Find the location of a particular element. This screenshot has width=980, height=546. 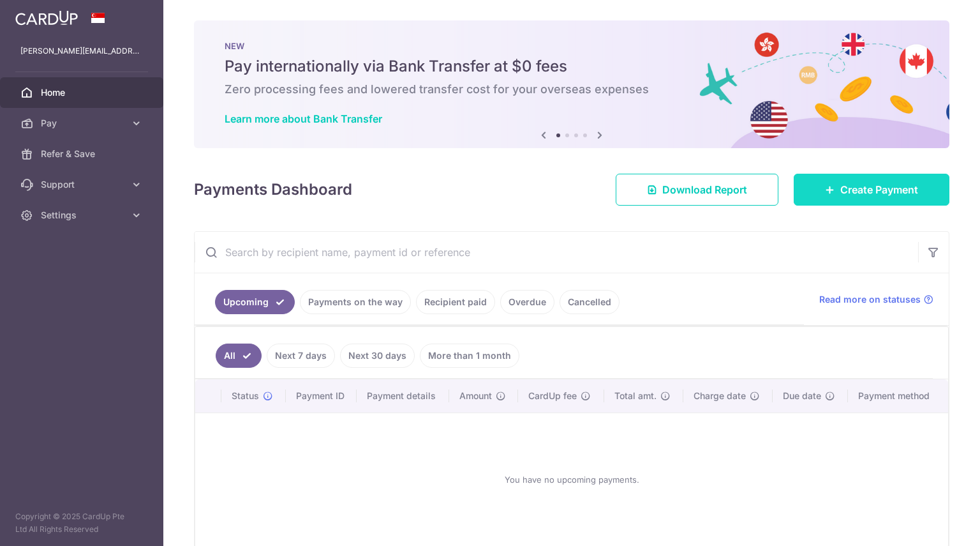

a: Download Report is located at coordinates (696, 190).